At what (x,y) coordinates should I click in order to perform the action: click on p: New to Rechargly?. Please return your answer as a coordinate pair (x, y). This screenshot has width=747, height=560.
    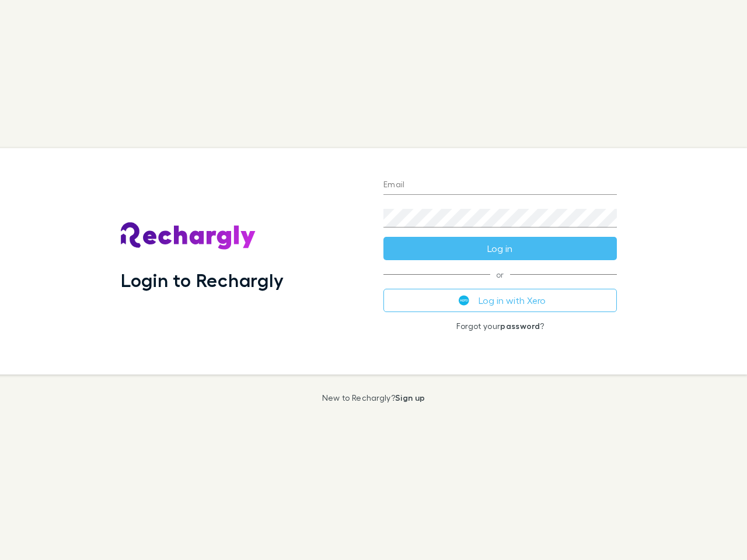
    Looking at the image, I should click on (374, 398).